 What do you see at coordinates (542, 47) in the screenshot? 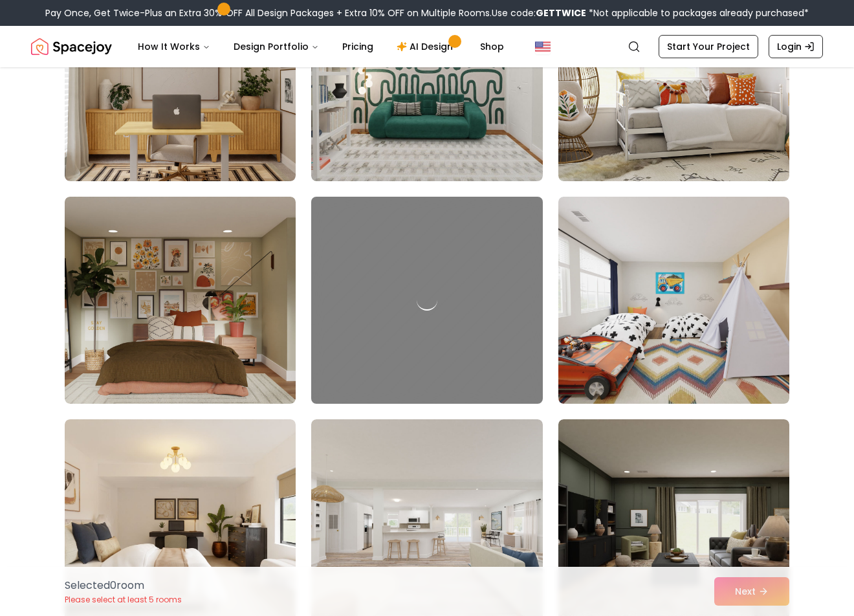
I see `img: United States` at bounding box center [542, 47].